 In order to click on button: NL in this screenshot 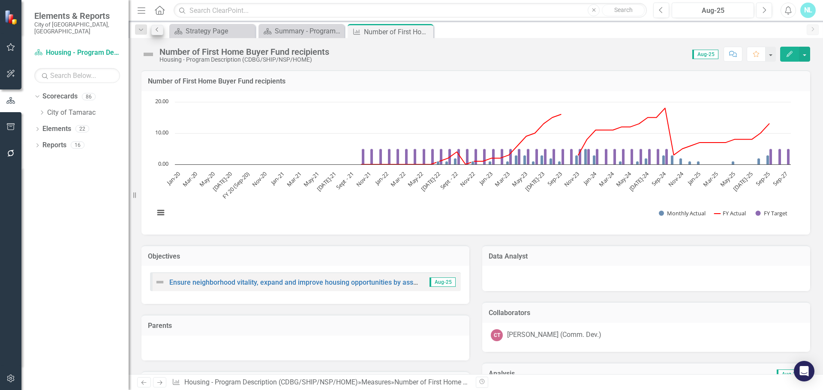, I will do `click(808, 10)`.